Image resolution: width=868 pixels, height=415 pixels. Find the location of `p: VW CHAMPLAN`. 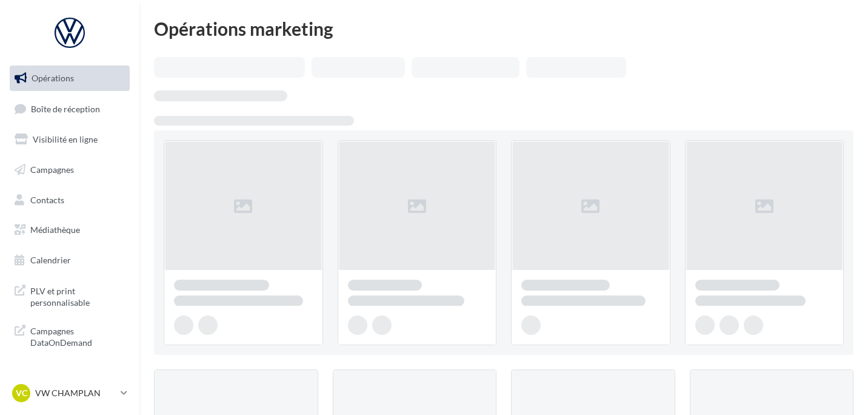

p: VW CHAMPLAN is located at coordinates (75, 393).